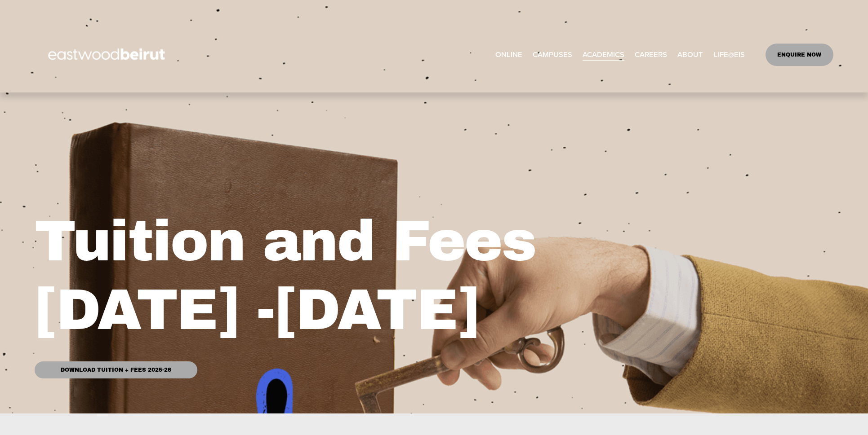 The image size is (868, 435). What do you see at coordinates (799, 55) in the screenshot?
I see `a: ENQUIRE NOW` at bounding box center [799, 55].